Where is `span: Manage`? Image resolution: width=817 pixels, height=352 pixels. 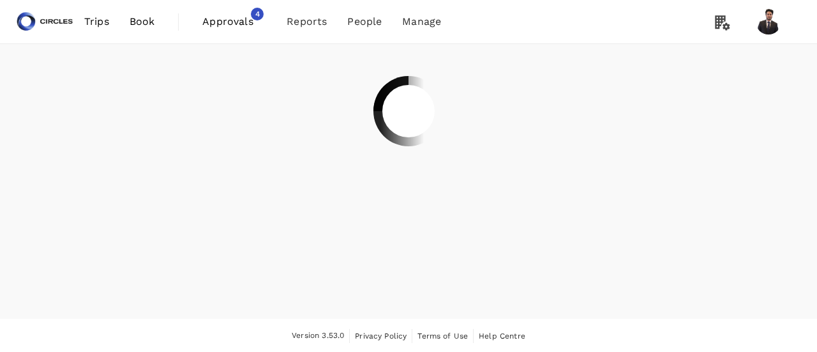
span: Manage is located at coordinates (421, 22).